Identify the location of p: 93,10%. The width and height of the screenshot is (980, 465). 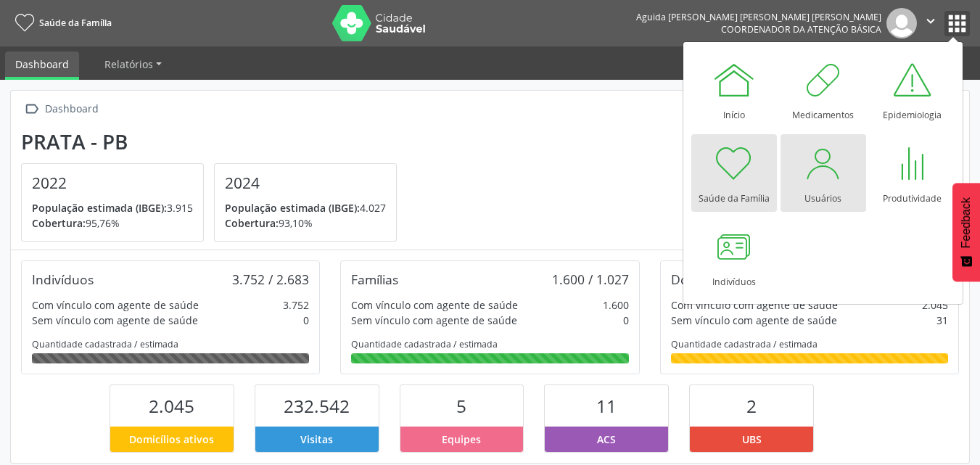
(306, 223).